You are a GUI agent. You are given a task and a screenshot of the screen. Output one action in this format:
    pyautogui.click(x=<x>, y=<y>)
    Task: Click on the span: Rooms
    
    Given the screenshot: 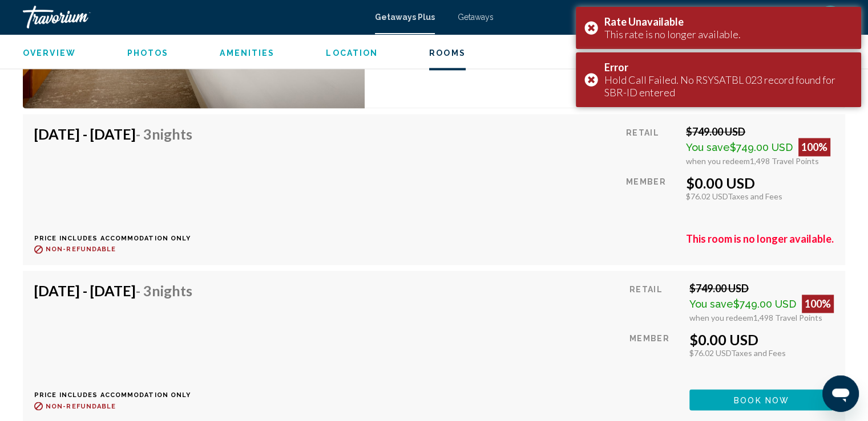 What is the action you would take?
    pyautogui.click(x=447, y=53)
    